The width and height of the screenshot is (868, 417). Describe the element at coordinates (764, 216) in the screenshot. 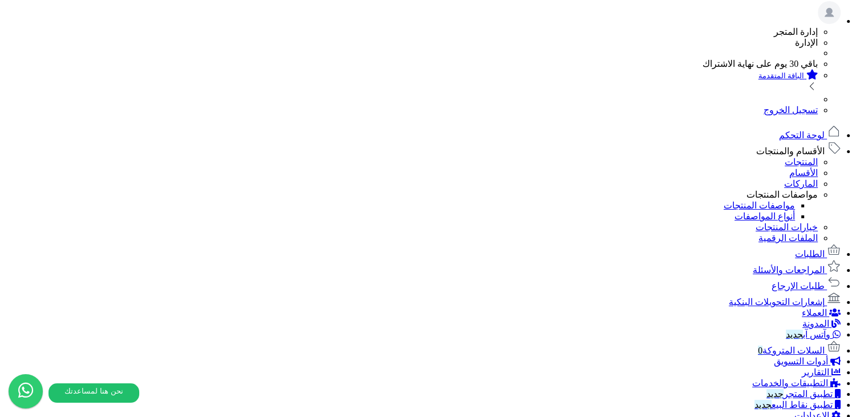

I see `a: أنواع المواصفات` at that location.